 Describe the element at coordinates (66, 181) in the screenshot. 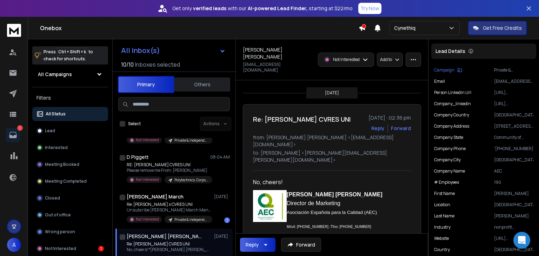

I see `p: Meeting Completed` at that location.